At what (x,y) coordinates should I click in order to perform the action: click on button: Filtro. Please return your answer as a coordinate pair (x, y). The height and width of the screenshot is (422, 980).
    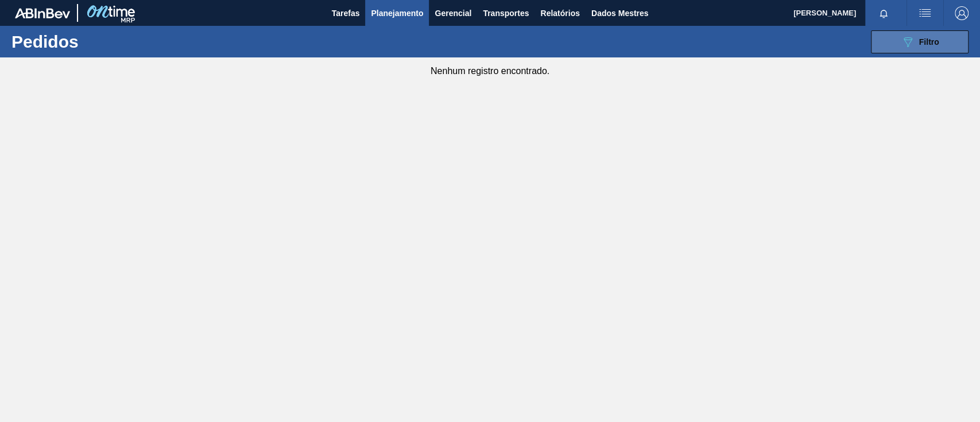
    Looking at the image, I should click on (920, 42).